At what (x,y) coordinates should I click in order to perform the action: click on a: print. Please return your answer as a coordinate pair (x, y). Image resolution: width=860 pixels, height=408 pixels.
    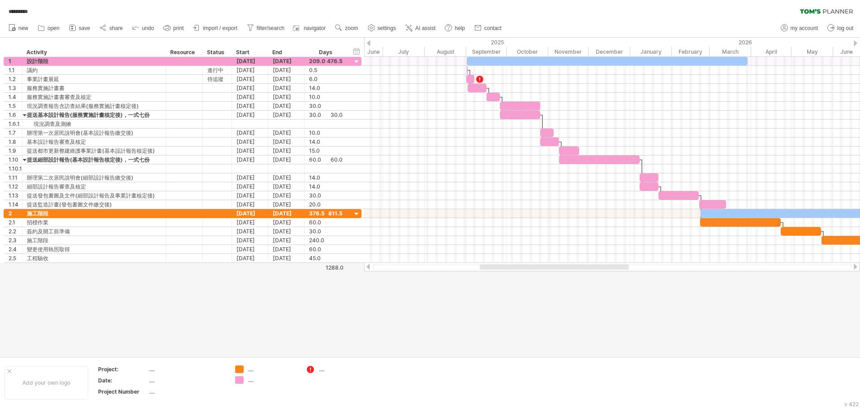
    Looking at the image, I should click on (174, 28).